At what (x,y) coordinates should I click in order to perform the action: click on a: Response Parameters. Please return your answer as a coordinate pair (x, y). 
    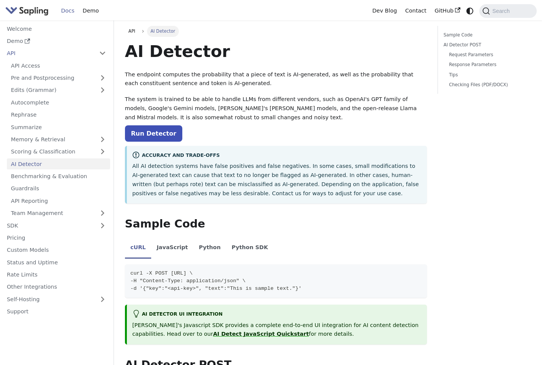
    Looking at the image, I should click on (488, 65).